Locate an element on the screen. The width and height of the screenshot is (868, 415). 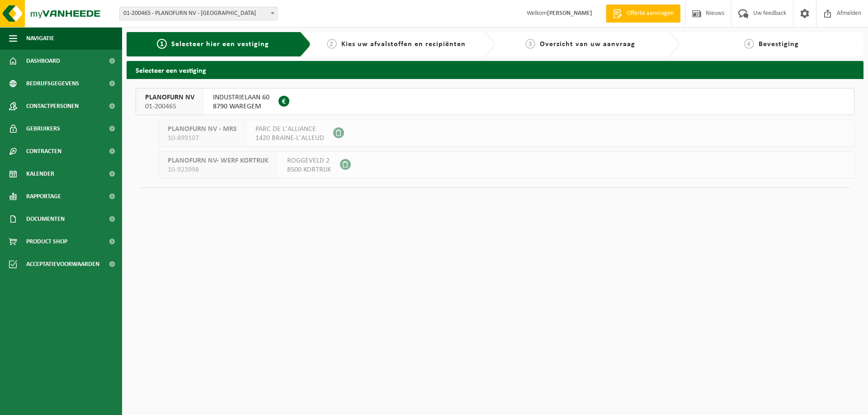
span: 8790 WAREGEM is located at coordinates (241, 107).